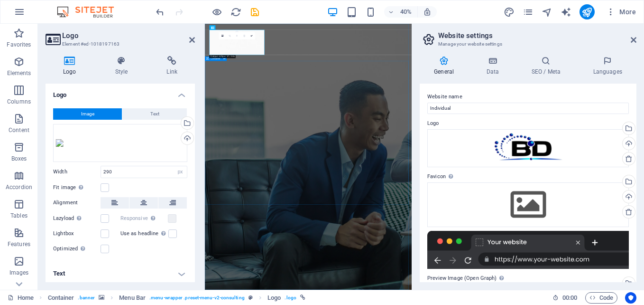 The width and height of the screenshot is (644, 305). What do you see at coordinates (19, 45) in the screenshot?
I see `p: Favorites` at bounding box center [19, 45].